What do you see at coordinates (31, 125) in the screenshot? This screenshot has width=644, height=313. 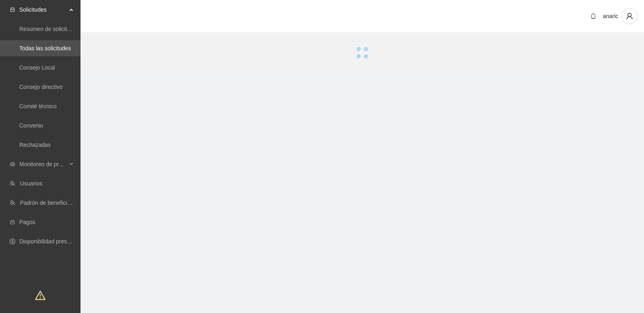 I see `a: Convenio` at bounding box center [31, 125].